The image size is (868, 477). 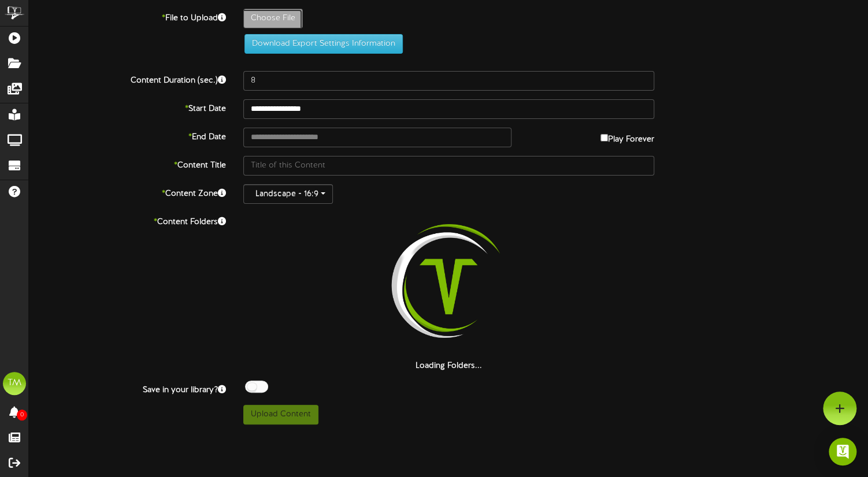 I want to click on strong: Loading Folders..., so click(x=449, y=366).